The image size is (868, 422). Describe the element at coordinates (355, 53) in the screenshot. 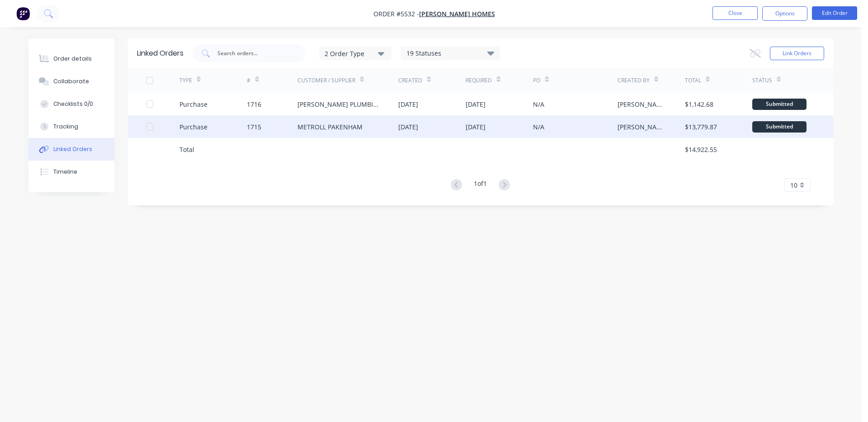

I see `div: 2 Order Type` at that location.